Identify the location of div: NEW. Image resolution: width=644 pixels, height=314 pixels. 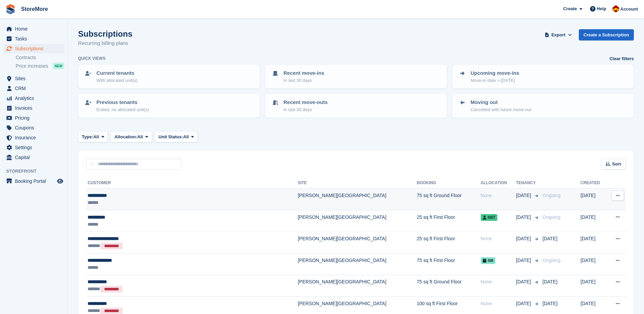
(58, 66).